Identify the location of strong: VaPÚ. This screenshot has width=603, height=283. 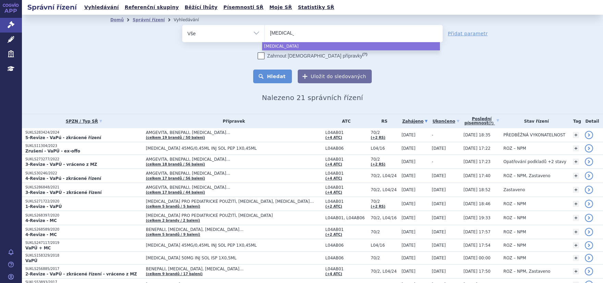
(31, 261).